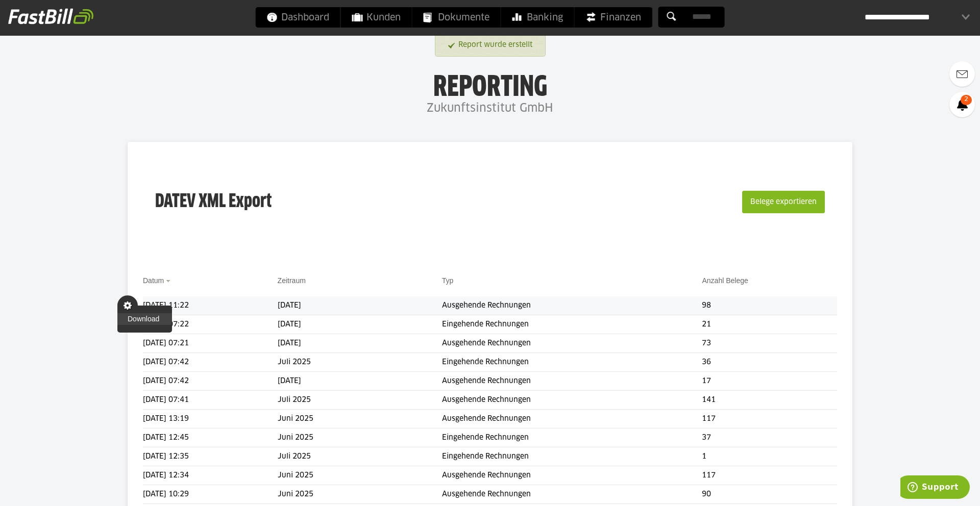 This screenshot has width=980, height=506. I want to click on a: Anzahl Belege, so click(724, 281).